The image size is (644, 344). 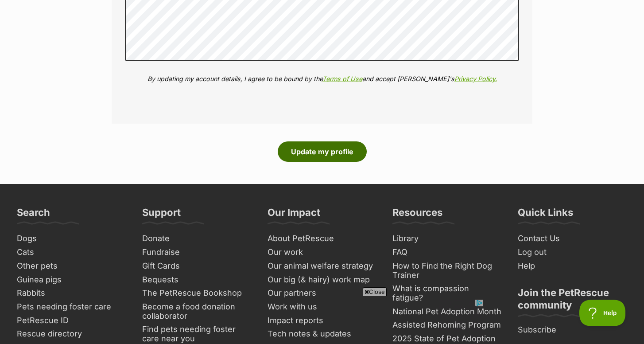 I want to click on a: Cats, so click(x=71, y=252).